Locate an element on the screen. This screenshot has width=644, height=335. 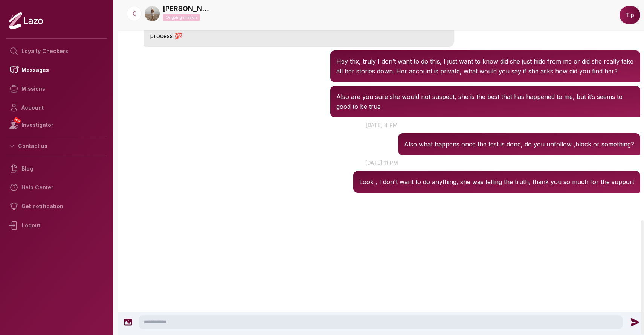
div: Logout is located at coordinates (57, 225).